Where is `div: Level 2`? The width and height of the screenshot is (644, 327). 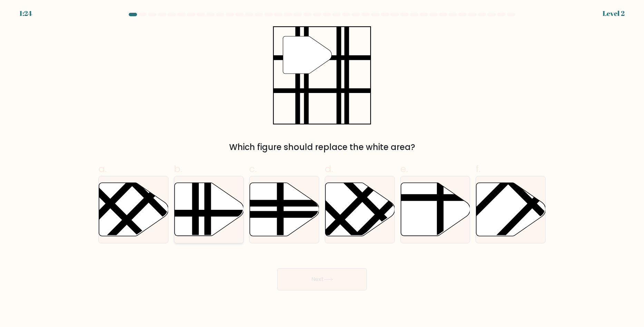 div: Level 2 is located at coordinates (614, 14).